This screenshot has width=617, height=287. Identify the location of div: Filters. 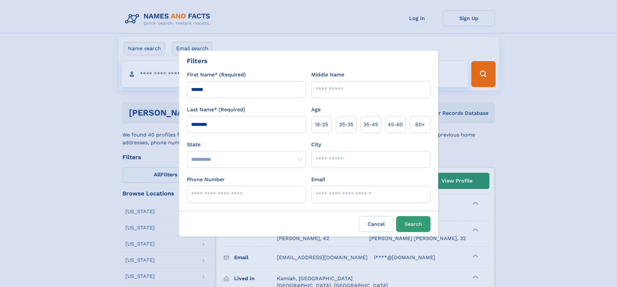
(197, 61).